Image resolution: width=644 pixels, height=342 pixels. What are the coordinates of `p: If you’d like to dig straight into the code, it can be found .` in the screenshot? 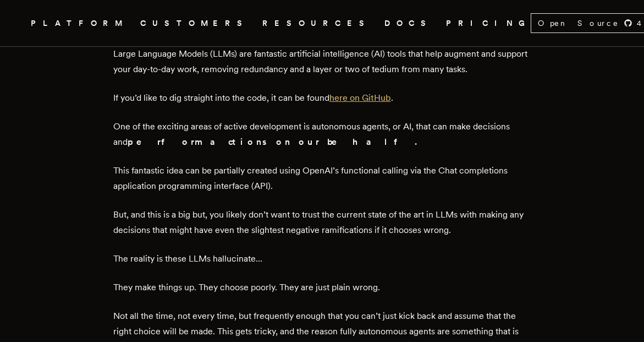 It's located at (322, 98).